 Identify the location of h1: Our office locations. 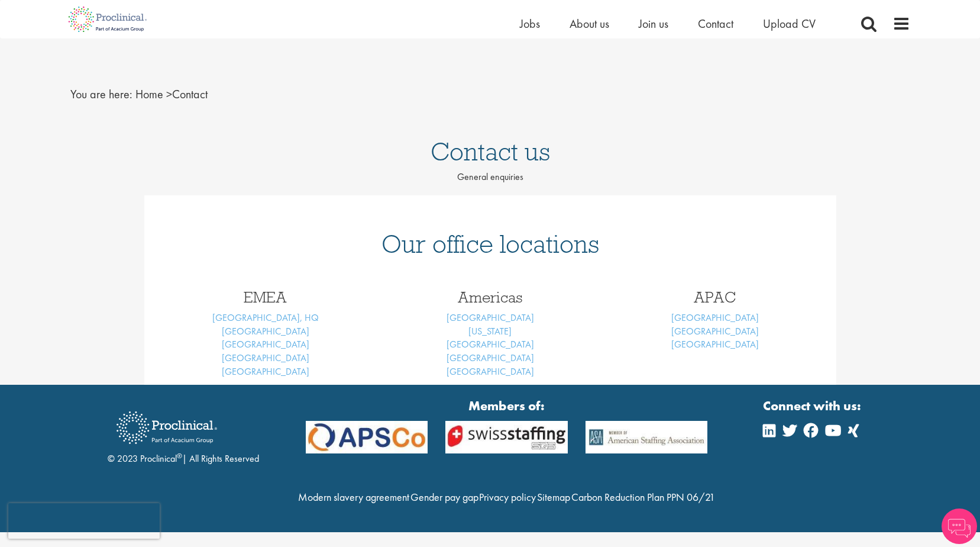
(490, 244).